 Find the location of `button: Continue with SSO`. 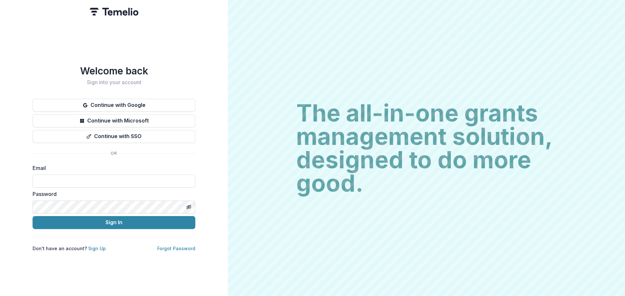

button: Continue with SSO is located at coordinates (114, 137).